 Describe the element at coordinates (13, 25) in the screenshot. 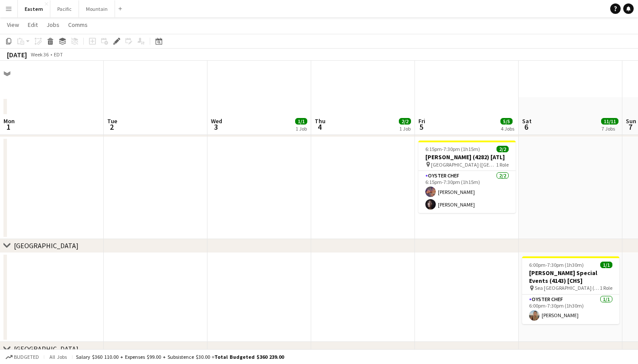

I see `a: View` at that location.